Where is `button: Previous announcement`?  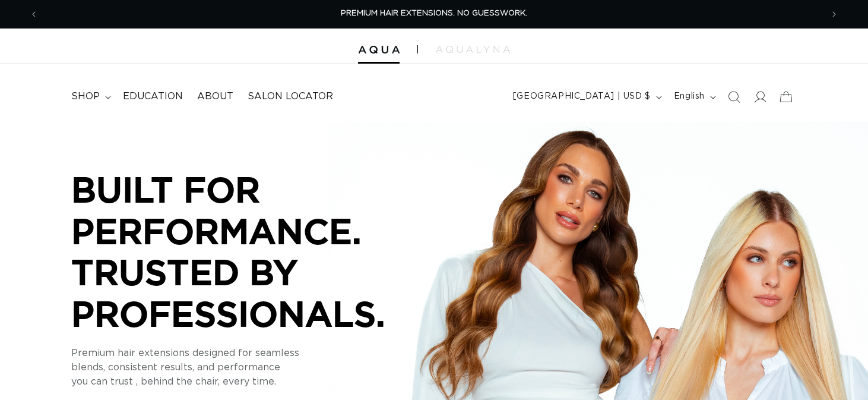
button: Previous announcement is located at coordinates (34, 15).